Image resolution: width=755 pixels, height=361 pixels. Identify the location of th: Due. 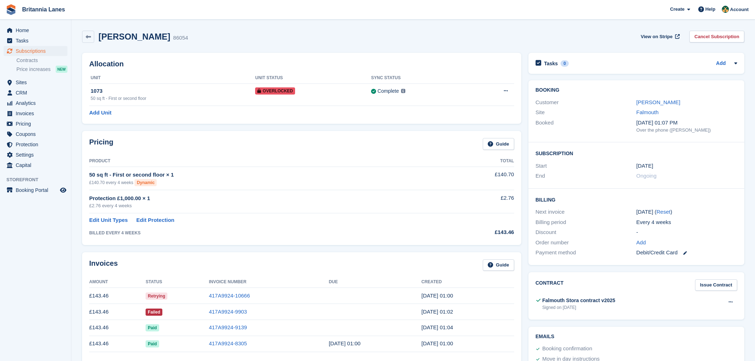
(375, 282).